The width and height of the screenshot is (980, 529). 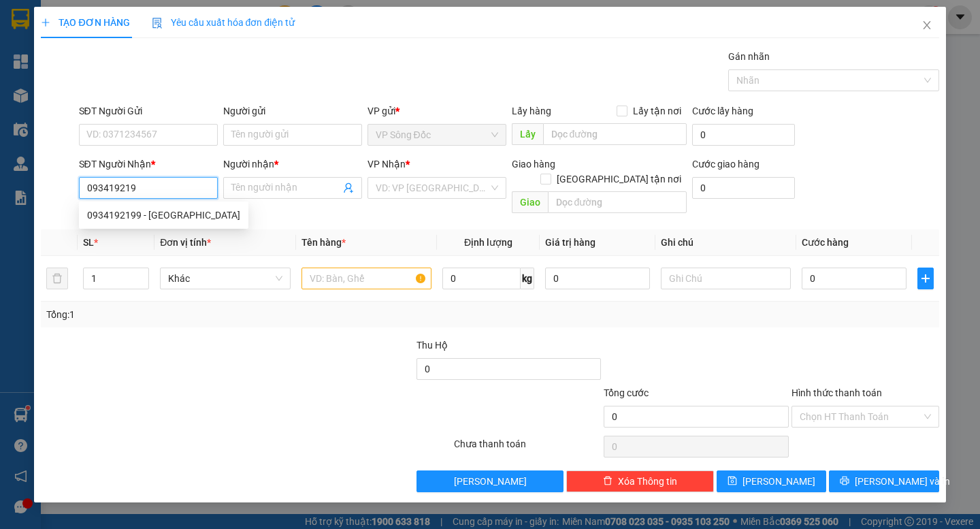 I want to click on span: Cước hàng, so click(x=825, y=243).